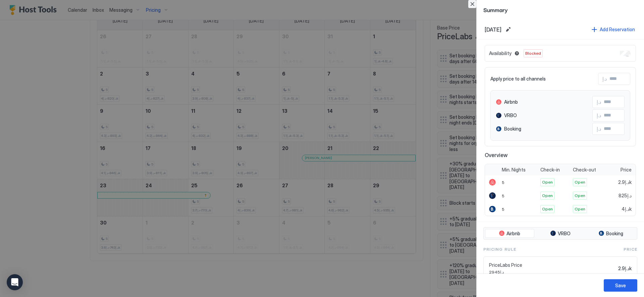 The image size is (644, 297). I want to click on span: د.إ4k, so click(627, 209).